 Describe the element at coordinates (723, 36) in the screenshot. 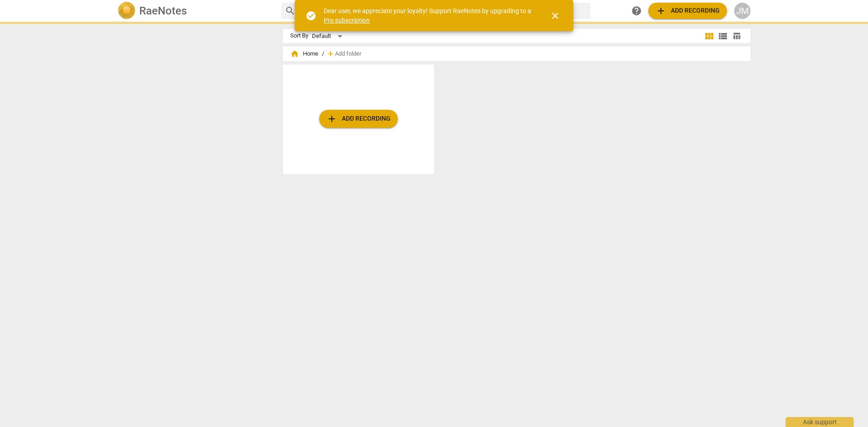

I see `span: view_list` at that location.